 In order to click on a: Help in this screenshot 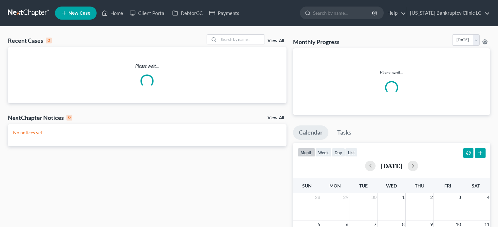, I will do `click(395, 13)`.